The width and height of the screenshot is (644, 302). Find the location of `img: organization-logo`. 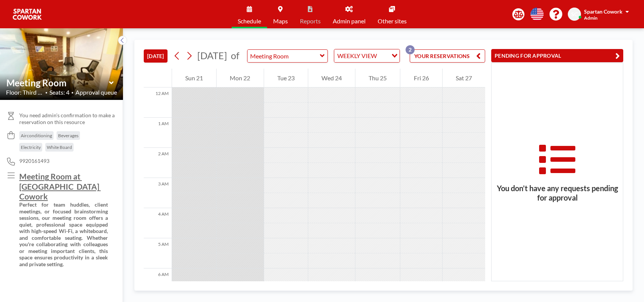

img: organization-logo is located at coordinates (27, 14).